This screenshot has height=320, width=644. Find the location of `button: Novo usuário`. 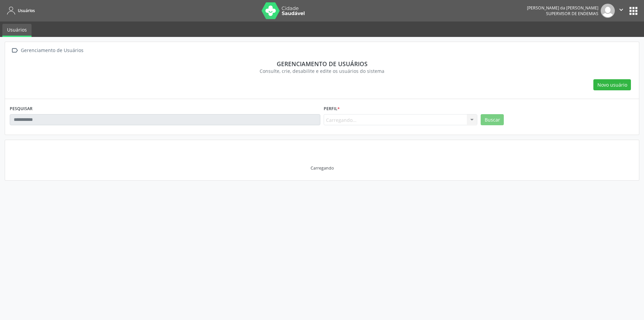

button: Novo usuário is located at coordinates (612, 85).